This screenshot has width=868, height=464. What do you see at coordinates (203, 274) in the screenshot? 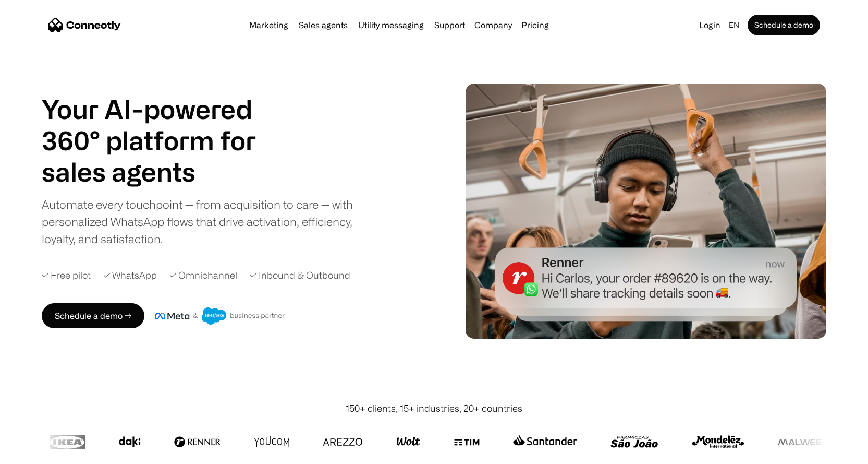
I see `div: ✓ Omnichannel` at bounding box center [203, 274].